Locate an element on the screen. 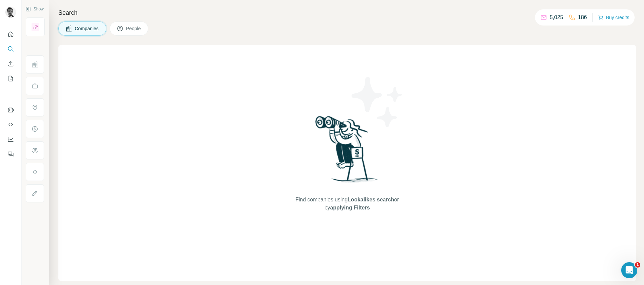 This screenshot has height=285, width=644. button: Buy credits is located at coordinates (614, 18).